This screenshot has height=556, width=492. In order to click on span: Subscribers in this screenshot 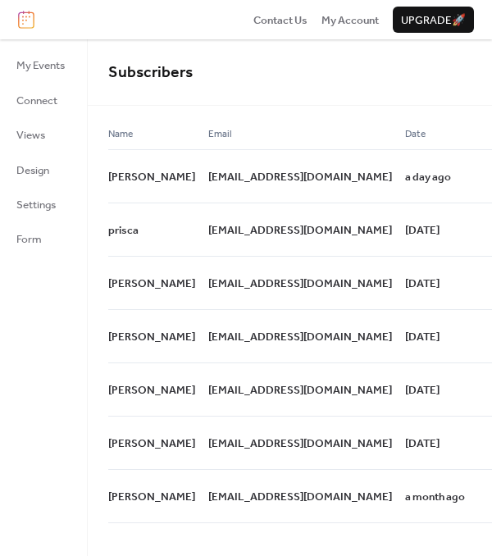, I will do `click(150, 72)`.